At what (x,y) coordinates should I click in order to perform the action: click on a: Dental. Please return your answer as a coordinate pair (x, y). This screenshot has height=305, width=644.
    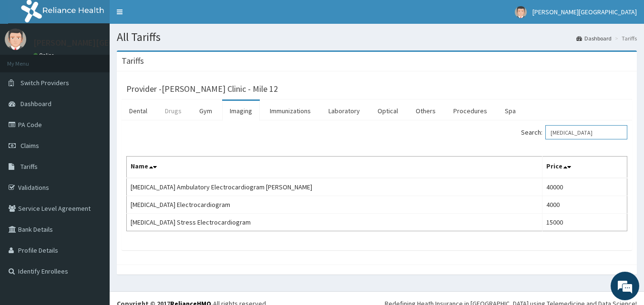
    Looking at the image, I should click on (138, 111).